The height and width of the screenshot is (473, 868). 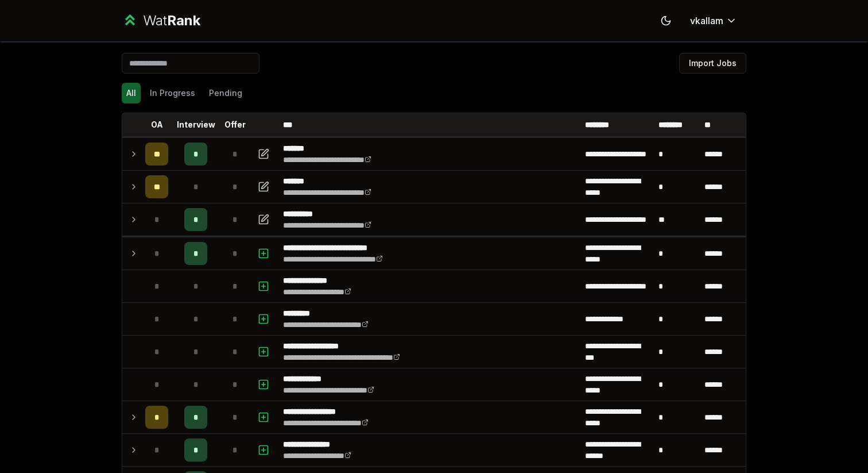 What do you see at coordinates (225, 93) in the screenshot?
I see `button: Pending` at bounding box center [225, 93].